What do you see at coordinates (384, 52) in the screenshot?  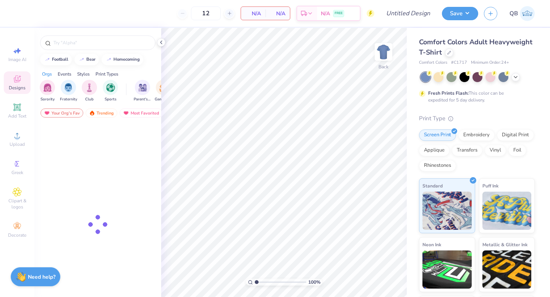 I see `img: Back` at bounding box center [384, 52].